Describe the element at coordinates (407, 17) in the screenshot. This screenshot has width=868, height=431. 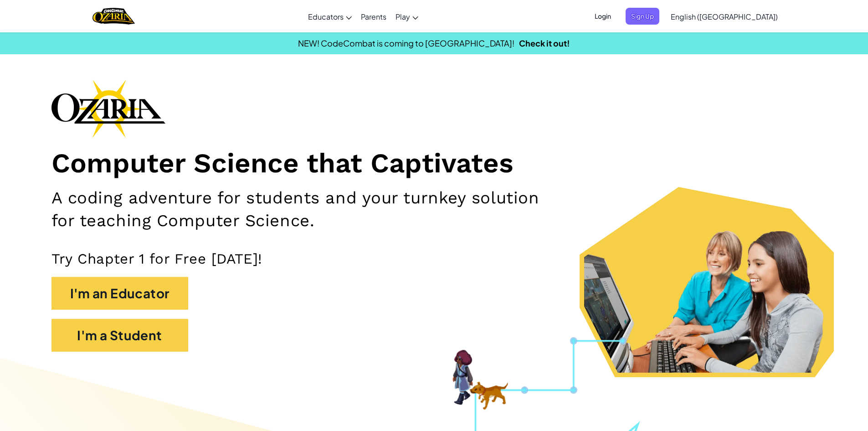
I see `a: Play` at that location.